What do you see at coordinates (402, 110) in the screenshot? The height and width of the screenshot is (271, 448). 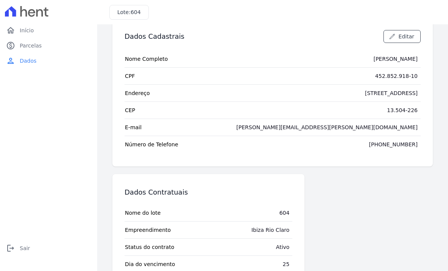 I see `div: 13.504-226` at bounding box center [402, 110].